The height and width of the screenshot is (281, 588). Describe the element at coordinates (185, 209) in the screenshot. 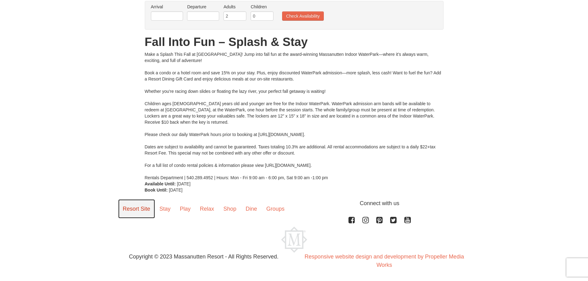

I see `a: Play` at that location.